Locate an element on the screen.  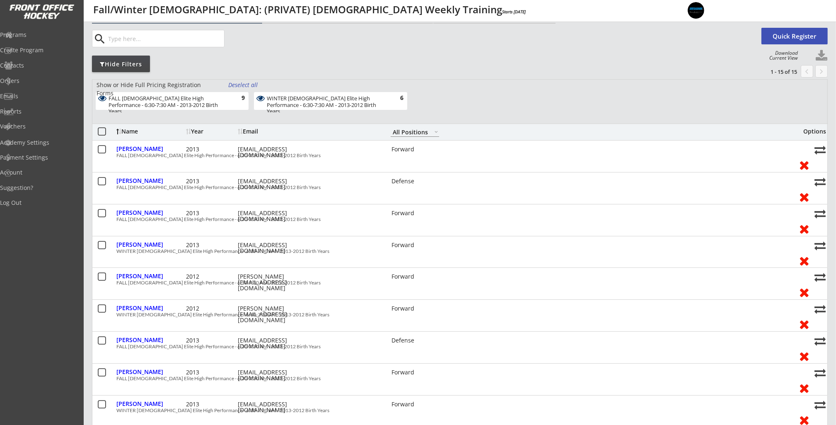
button: keyboard_arrow_right is located at coordinates (821, 71).